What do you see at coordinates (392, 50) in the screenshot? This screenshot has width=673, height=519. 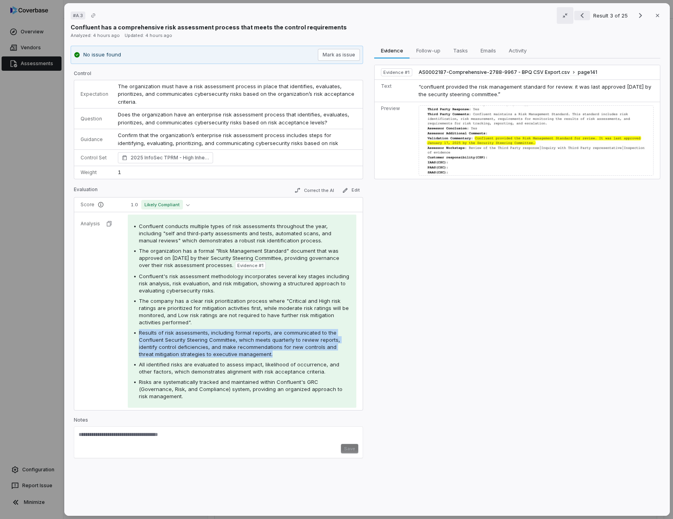 I see `span: Evidence` at bounding box center [392, 50].